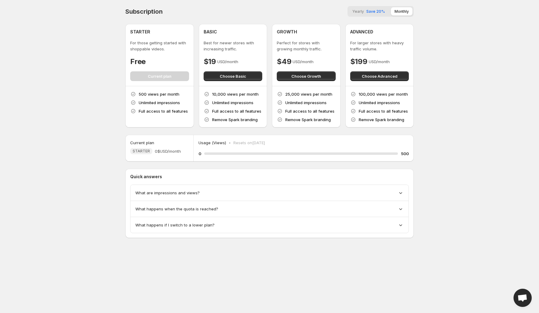 The image size is (539, 313). Describe the element at coordinates (380, 46) in the screenshot. I see `p: For larger stores with heavy traffic volume.` at that location.